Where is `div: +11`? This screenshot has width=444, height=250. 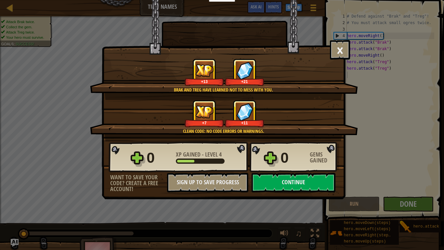
div: +11 is located at coordinates (244, 123).